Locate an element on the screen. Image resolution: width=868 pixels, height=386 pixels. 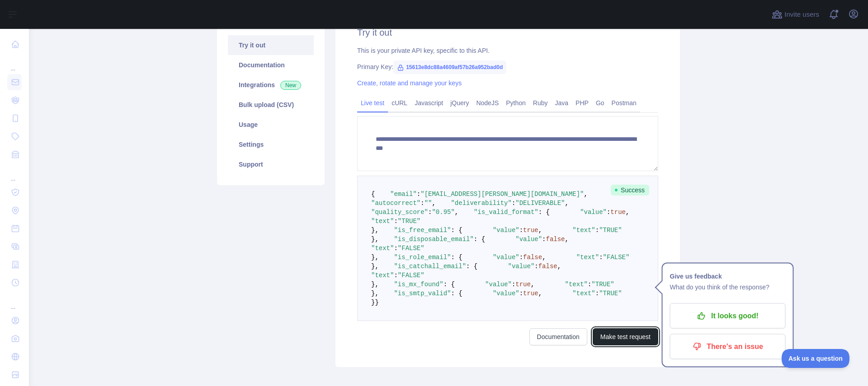
span: "0.95" is located at coordinates (443, 212).